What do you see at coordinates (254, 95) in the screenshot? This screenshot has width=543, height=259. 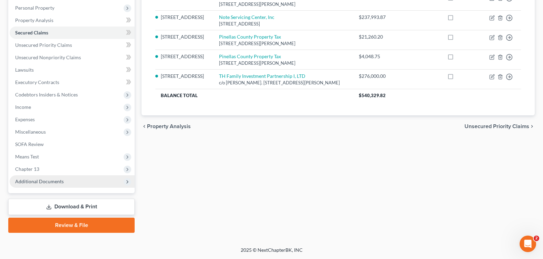 I see `th: Balance Total` at bounding box center [254, 95].